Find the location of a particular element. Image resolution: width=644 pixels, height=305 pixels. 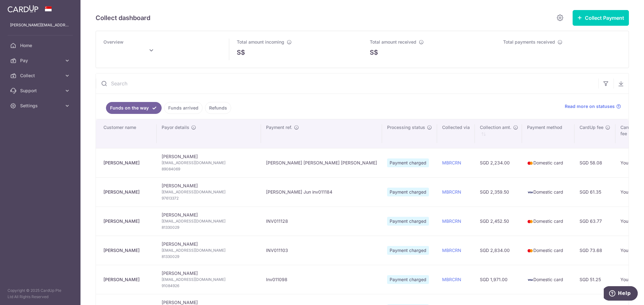

th: CardUp fee is located at coordinates (595, 134).